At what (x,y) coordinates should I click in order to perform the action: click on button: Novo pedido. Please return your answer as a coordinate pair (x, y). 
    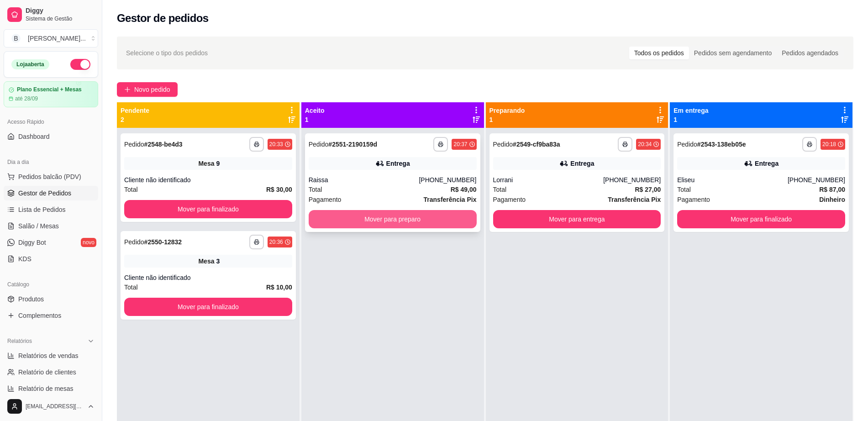
    Looking at the image, I should click on (147, 90).